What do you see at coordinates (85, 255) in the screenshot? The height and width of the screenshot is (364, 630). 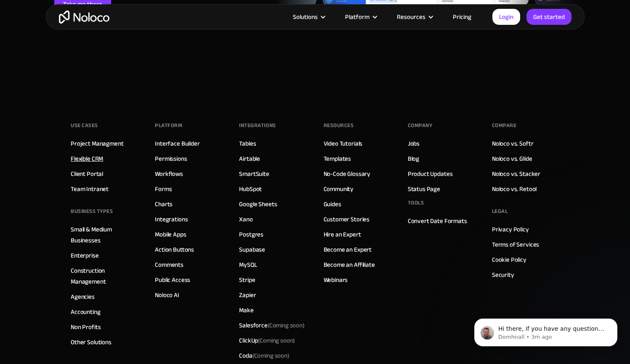 I see `a: Enterprise` at bounding box center [85, 255].